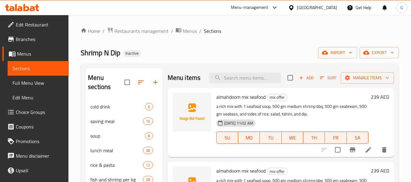 The height and width of the screenshot is (182, 411). Describe the element at coordinates (116, 150) in the screenshot. I see `span: lunch meal` at that location.